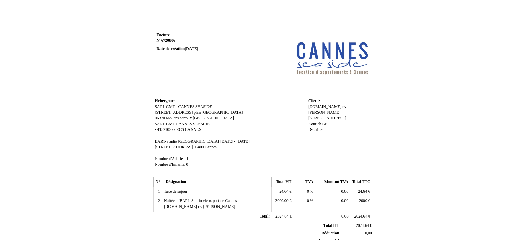 This screenshot has width=525, height=240. Describe the element at coordinates (332, 58) in the screenshot. I see `img: logo` at that location.